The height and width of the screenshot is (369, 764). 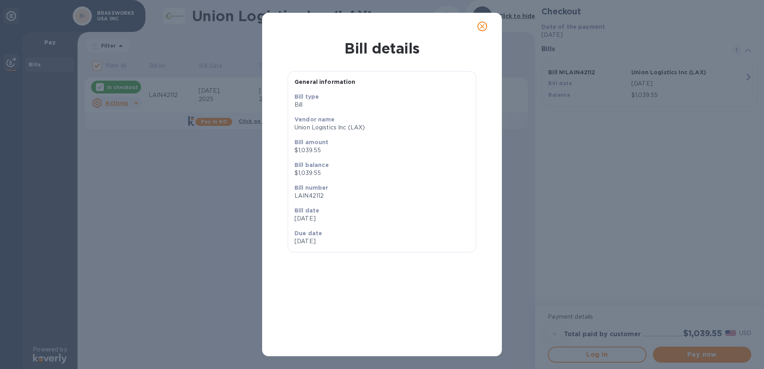 What do you see at coordinates (482, 26) in the screenshot?
I see `button: close` at bounding box center [482, 26].